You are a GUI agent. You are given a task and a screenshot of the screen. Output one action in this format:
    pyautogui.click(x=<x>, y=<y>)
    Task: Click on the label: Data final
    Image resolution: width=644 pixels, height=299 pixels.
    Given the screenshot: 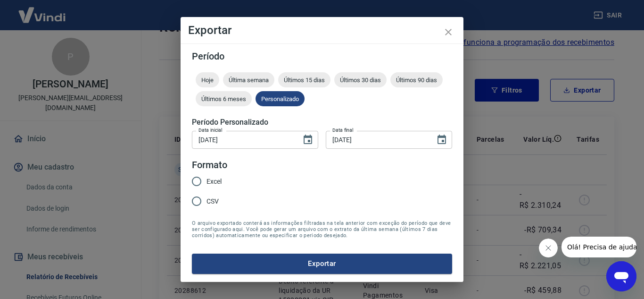 What is the action you would take?
    pyautogui.click(x=343, y=130)
    